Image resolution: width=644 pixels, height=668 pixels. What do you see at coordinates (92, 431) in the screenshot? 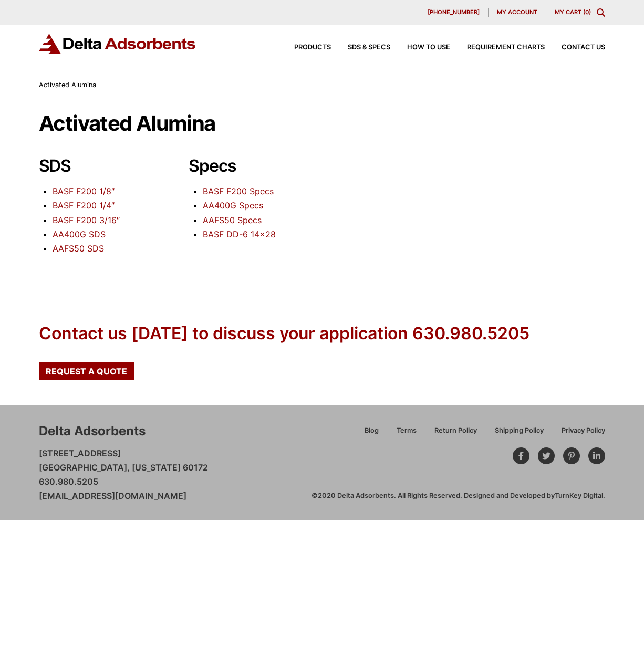
I see `div: Delta Adsorbents` at bounding box center [92, 431].